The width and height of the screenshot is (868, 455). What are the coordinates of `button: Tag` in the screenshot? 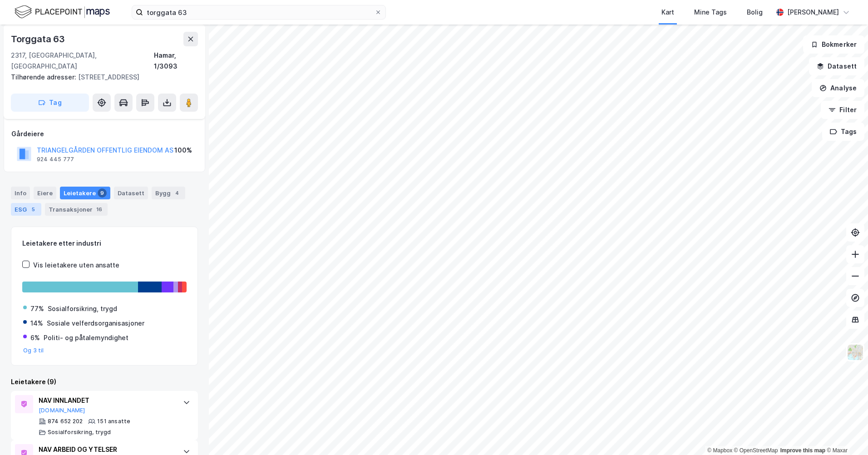 It's located at (50, 103).